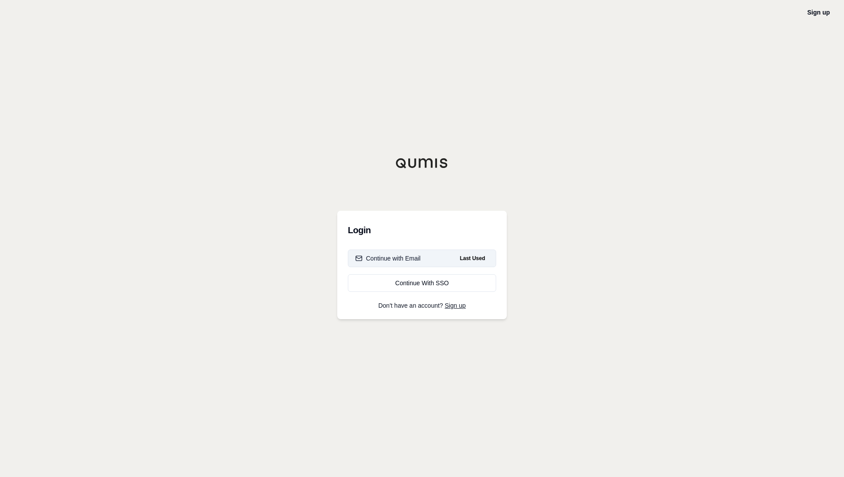 Image resolution: width=844 pixels, height=477 pixels. What do you see at coordinates (422, 306) in the screenshot?
I see `p: Don't have an account?` at bounding box center [422, 306].